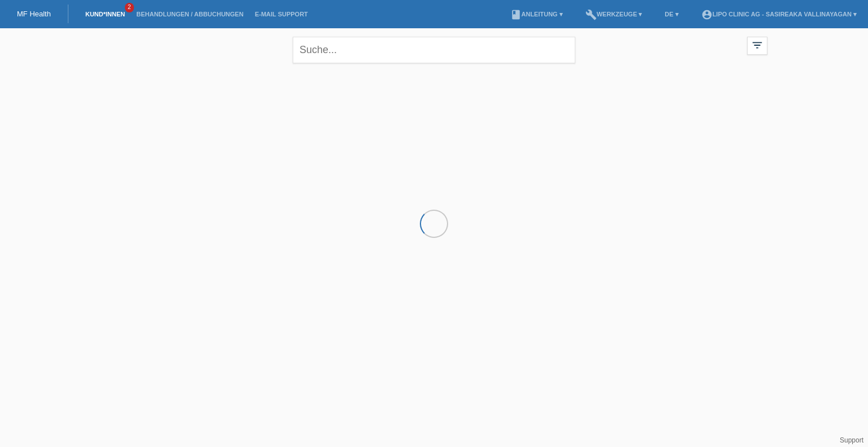  I want to click on a: account_circleLIPO CLINIC AG - Sasireaka Vallinayagan ▾, so click(779, 14).